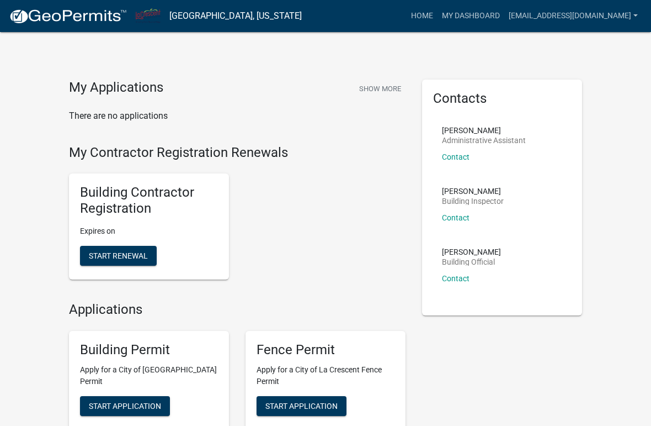 This screenshot has height=426, width=651. Describe the element at coordinates (149, 349) in the screenshot. I see `h5: Building Permit` at that location.